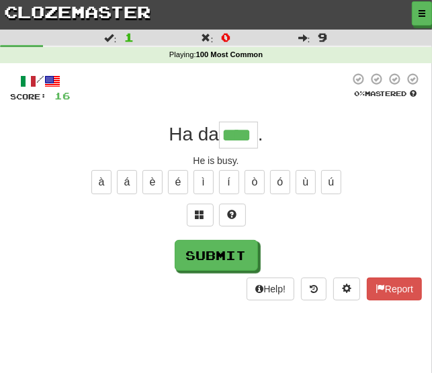  Describe the element at coordinates (152, 182) in the screenshot. I see `button: è` at that location.